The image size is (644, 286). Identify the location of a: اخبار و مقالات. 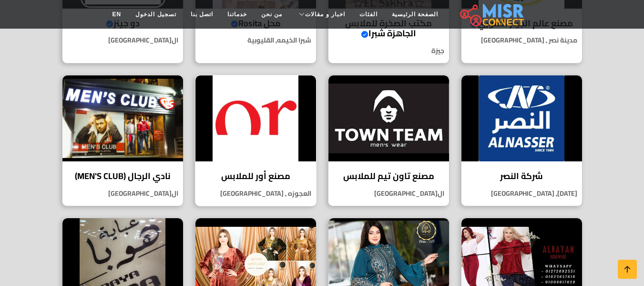
(321, 14).